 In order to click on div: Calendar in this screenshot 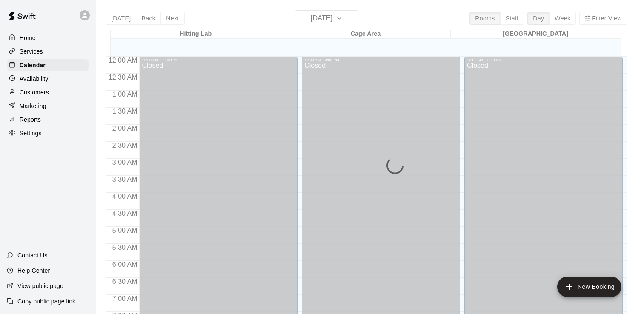, I will do `click(48, 65)`.